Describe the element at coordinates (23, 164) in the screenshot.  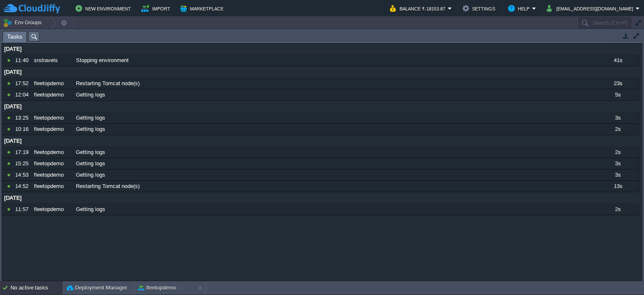
I see `div: 15:25` at that location.